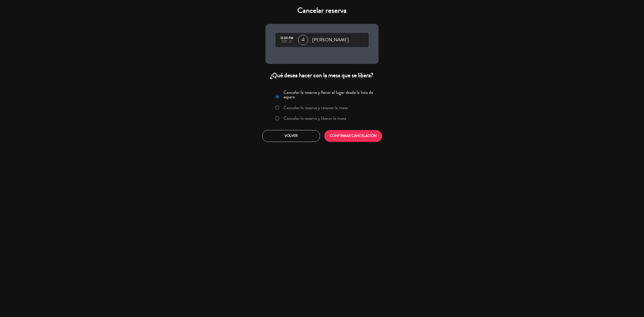  I want to click on div: sep., 21, so click(287, 42).